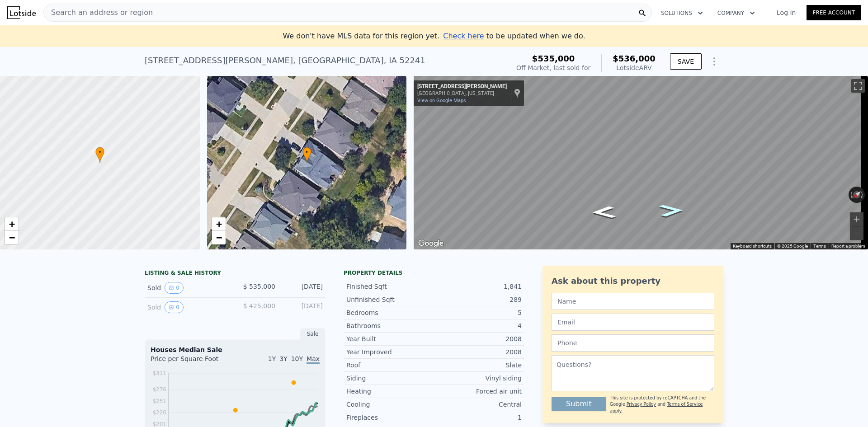 The width and height of the screenshot is (868, 427). What do you see at coordinates (786, 13) in the screenshot?
I see `a: Log In` at bounding box center [786, 13].